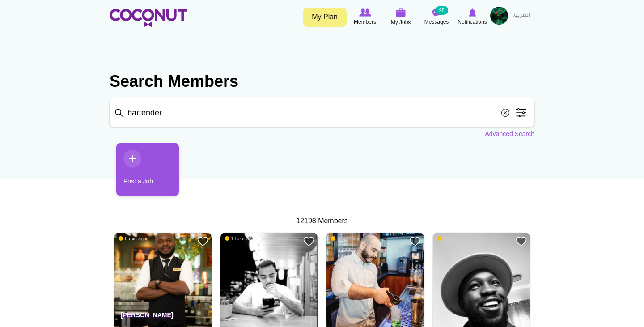 This screenshot has width=644, height=327. Describe the element at coordinates (442, 11) in the screenshot. I see `small: 98` at that location.